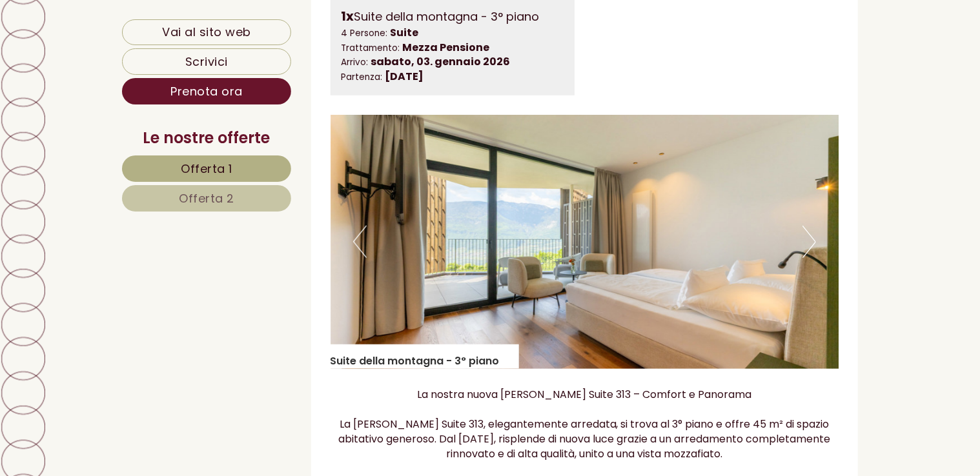 The width and height of the screenshot is (980, 476). What do you see at coordinates (359, 242) in the screenshot?
I see `button: Previous` at bounding box center [359, 242].